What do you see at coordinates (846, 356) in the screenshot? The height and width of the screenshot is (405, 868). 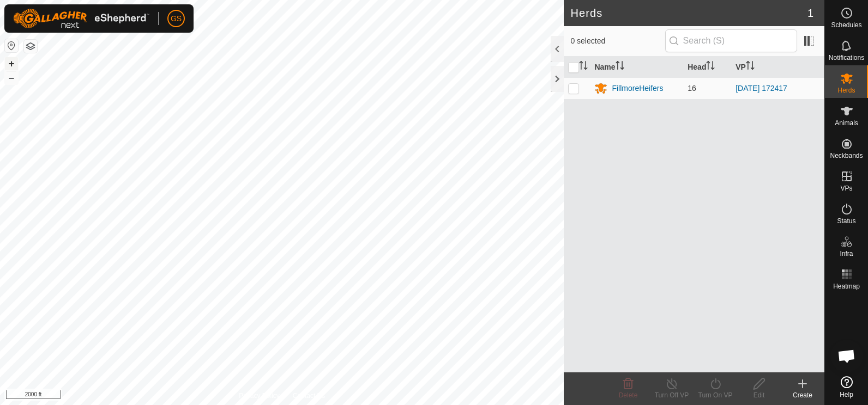 I see `div: Open chat` at bounding box center [846, 356].